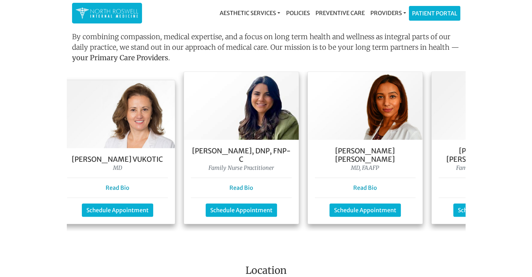 The image size is (532, 277). Describe the element at coordinates (339, 13) in the screenshot. I see `a: Preventive Care` at that location.